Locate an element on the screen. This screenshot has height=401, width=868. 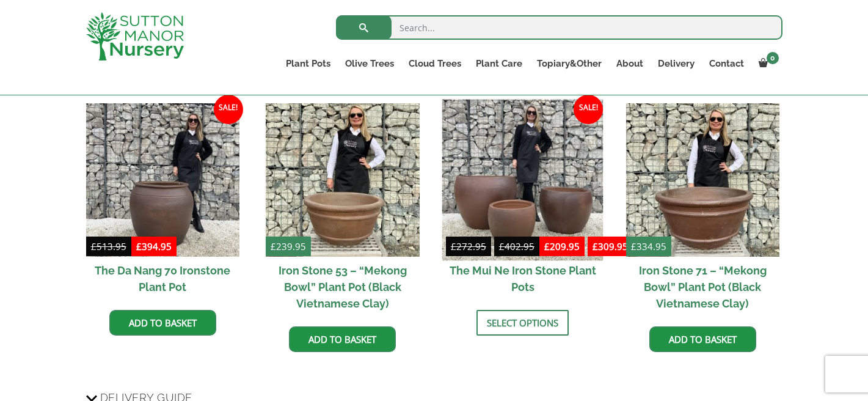
a: Add to basket: “The Da Nang 70 Ironstone Plant Pot” is located at coordinates (162, 323).